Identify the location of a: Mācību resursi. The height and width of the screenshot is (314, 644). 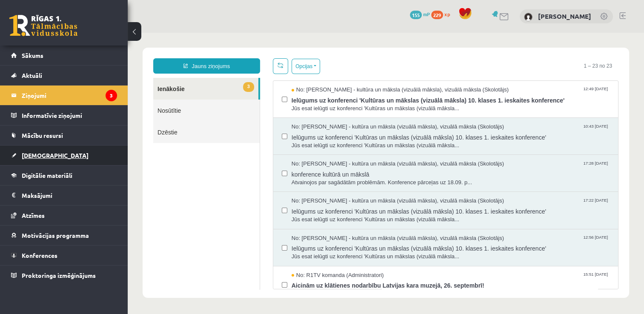
(64, 135).